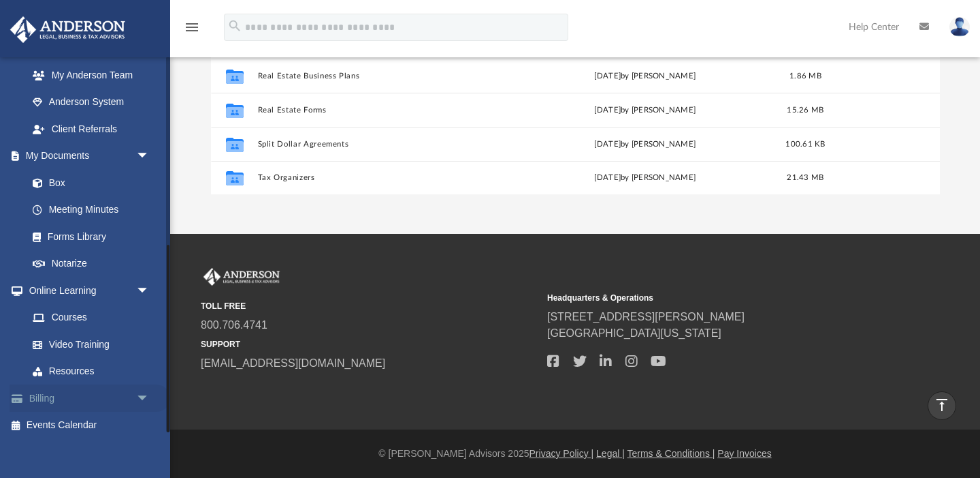 This screenshot has width=980, height=478. I want to click on a: Terms & Conditions |, so click(671, 453).